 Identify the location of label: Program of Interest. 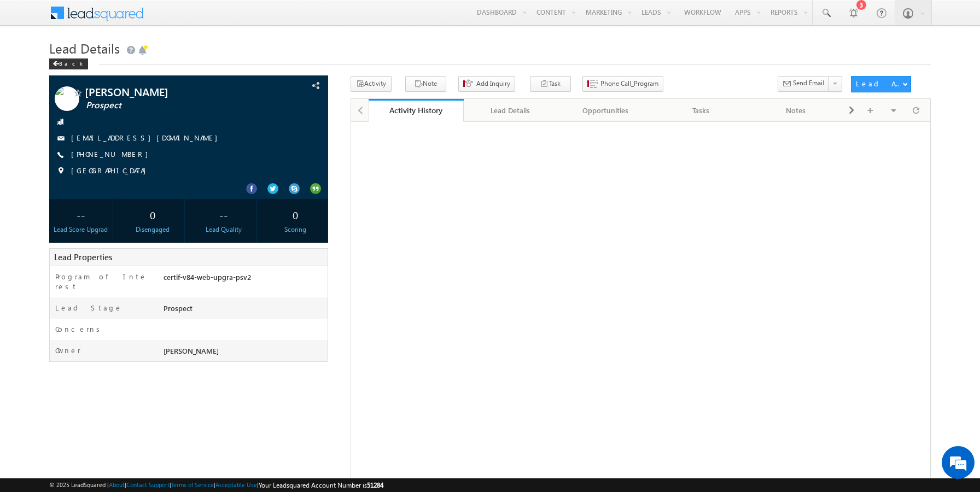
(103, 282).